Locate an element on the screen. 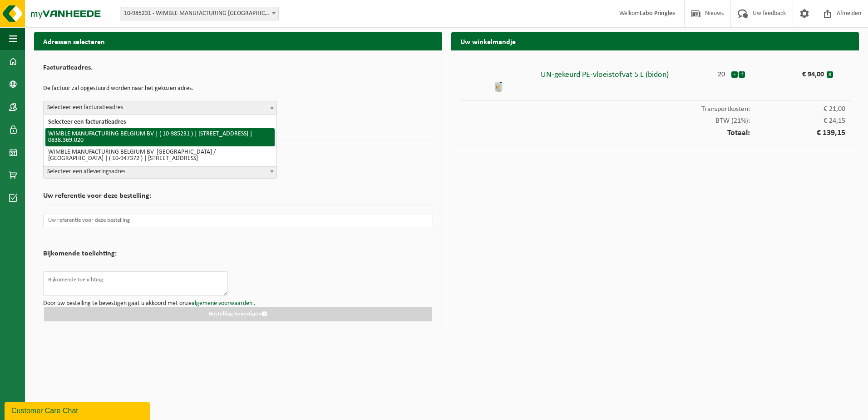  div: Totaal: is located at coordinates (655, 131).